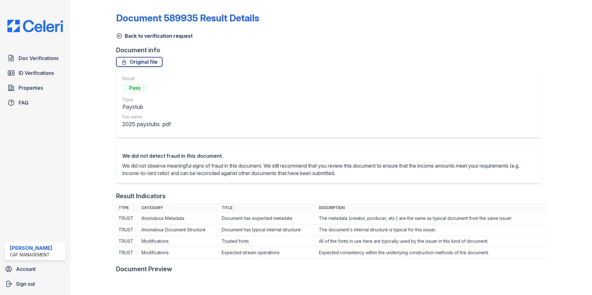 Image resolution: width=592 pixels, height=295 pixels. What do you see at coordinates (36, 73) in the screenshot?
I see `span: ID Verifications` at bounding box center [36, 73].